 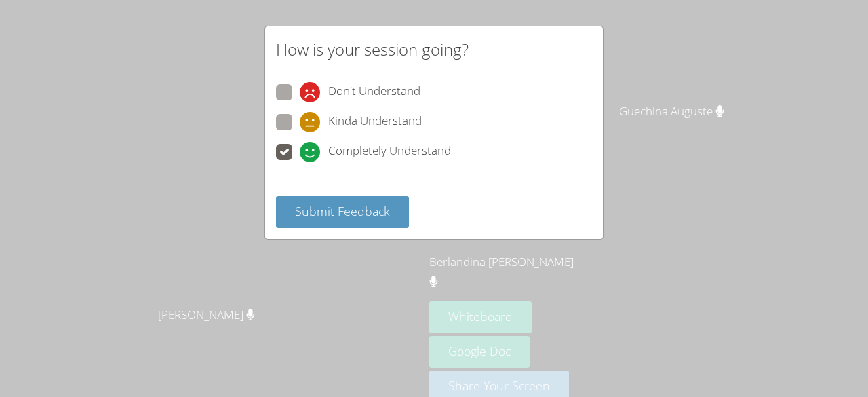 What do you see at coordinates (375, 122) in the screenshot?
I see `span: Kinda Understand` at bounding box center [375, 122].